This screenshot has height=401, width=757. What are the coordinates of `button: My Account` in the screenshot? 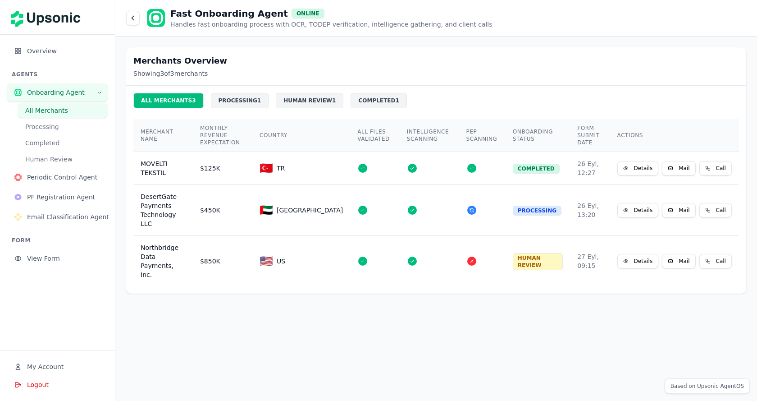 It's located at (57, 366).